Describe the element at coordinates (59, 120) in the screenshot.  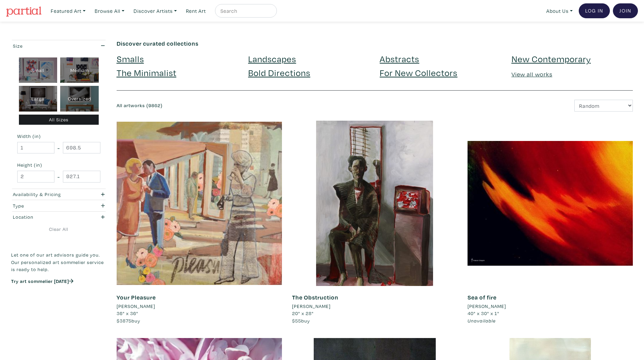
I see `div: All Sizes` at that location.